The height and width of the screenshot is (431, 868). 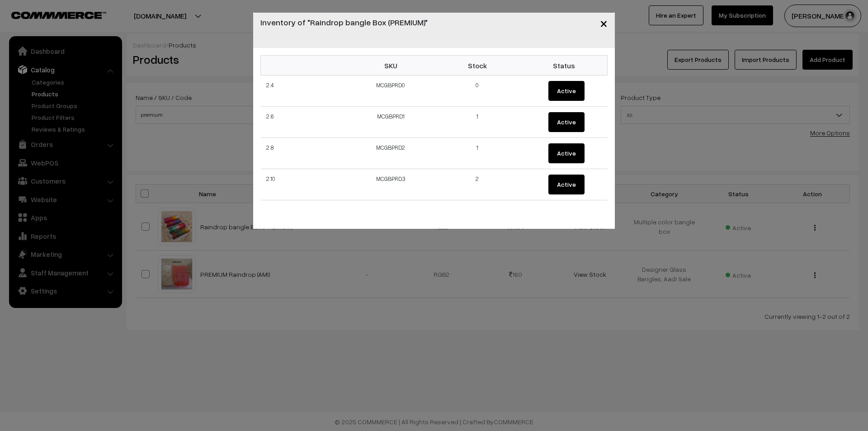 What do you see at coordinates (478, 91) in the screenshot?
I see `td: 0` at bounding box center [478, 91].